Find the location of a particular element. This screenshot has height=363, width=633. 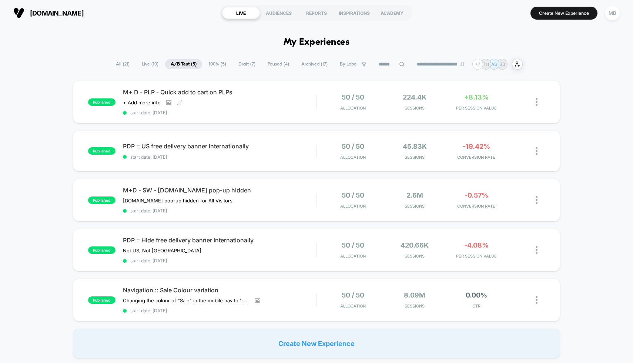

div: INSPIRATIONS is located at coordinates (354, 13).